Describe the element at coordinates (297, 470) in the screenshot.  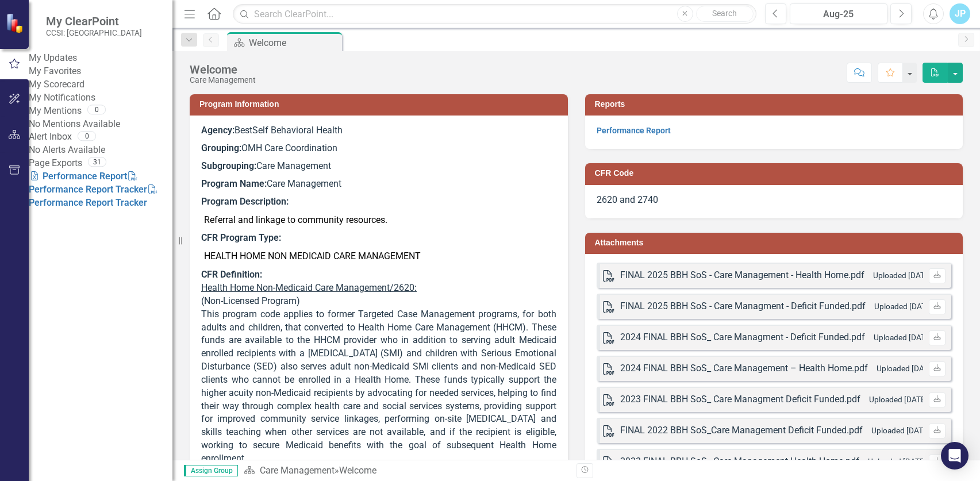
I see `a: Care Management` at that location.